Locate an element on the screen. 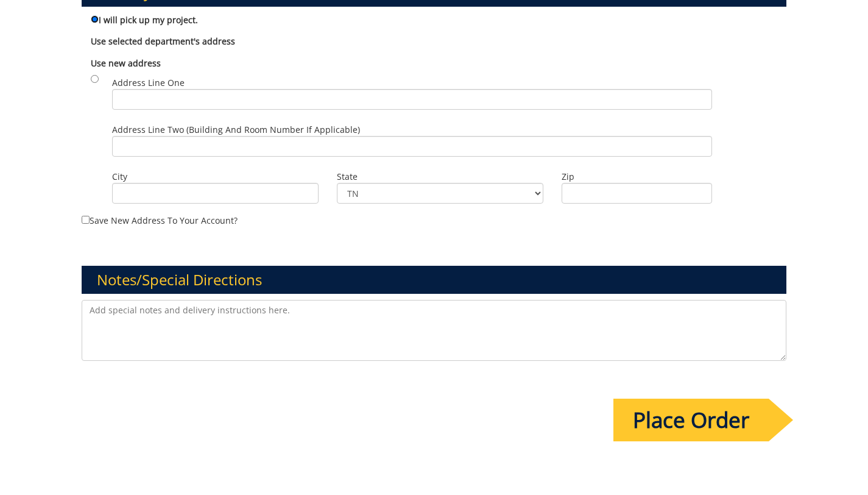 Image resolution: width=868 pixels, height=495 pixels. input: Place Order is located at coordinates (691, 420).